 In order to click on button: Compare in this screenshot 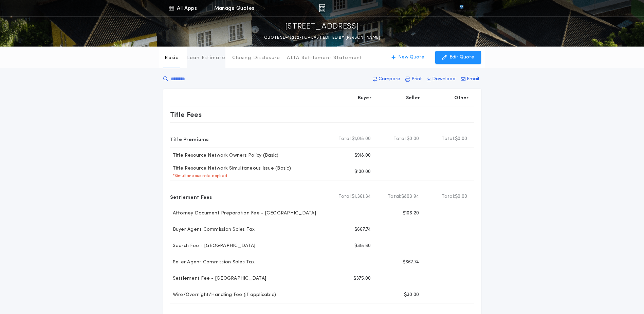, I will do `click(387, 79)`.